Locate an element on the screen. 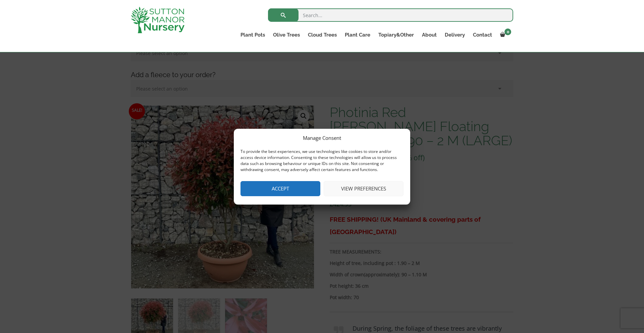 The height and width of the screenshot is (333, 644). img: logo is located at coordinates (158, 20).